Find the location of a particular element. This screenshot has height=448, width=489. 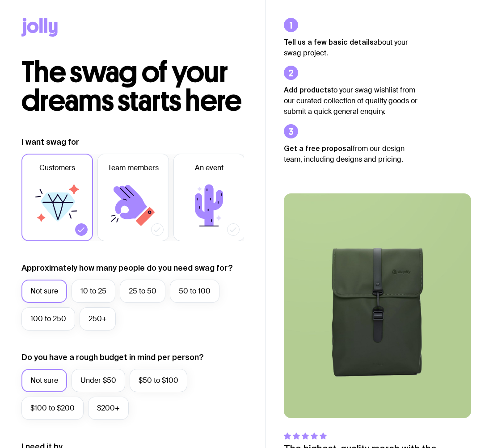

label: $200+ is located at coordinates (108, 408).